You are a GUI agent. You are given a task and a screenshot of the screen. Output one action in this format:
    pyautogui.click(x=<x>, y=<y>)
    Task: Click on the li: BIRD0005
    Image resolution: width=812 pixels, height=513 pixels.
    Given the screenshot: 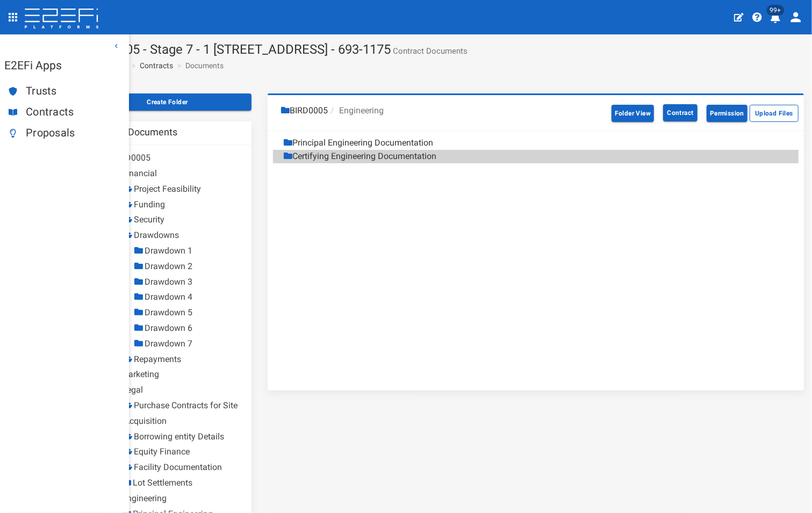 What is the action you would take?
    pyautogui.click(x=304, y=111)
    